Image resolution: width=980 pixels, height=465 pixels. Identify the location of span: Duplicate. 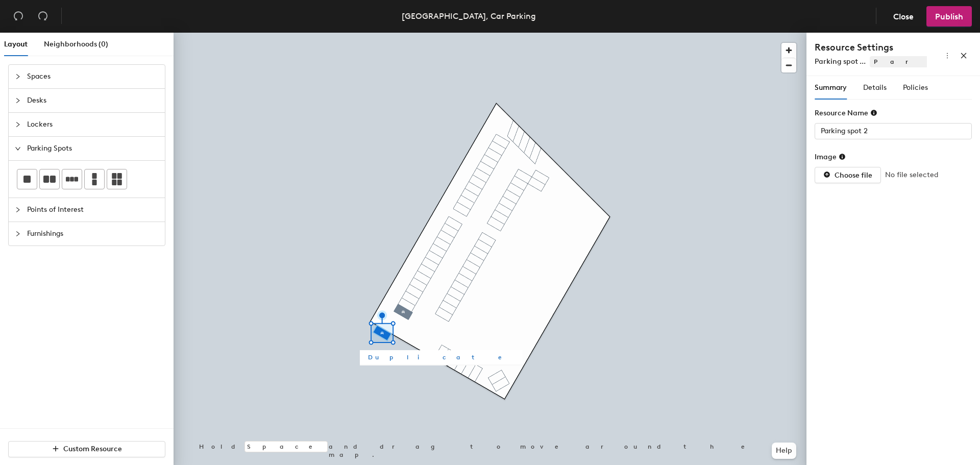
(441, 357).